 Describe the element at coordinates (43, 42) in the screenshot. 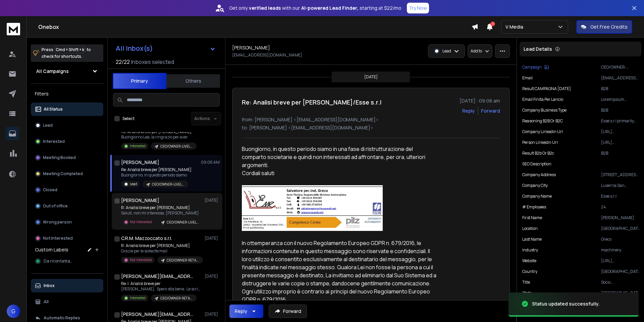

I see `div: Dominio` at that location.